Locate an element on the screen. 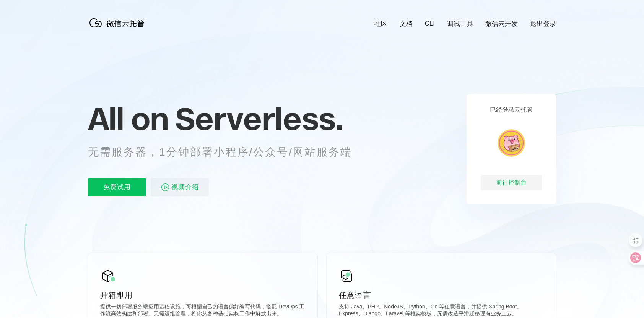  a: 文档 is located at coordinates (406, 24).